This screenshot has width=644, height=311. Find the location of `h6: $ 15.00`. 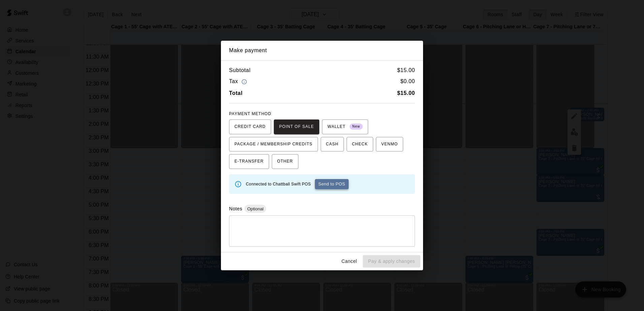

h6: $ 15.00 is located at coordinates (406, 70).